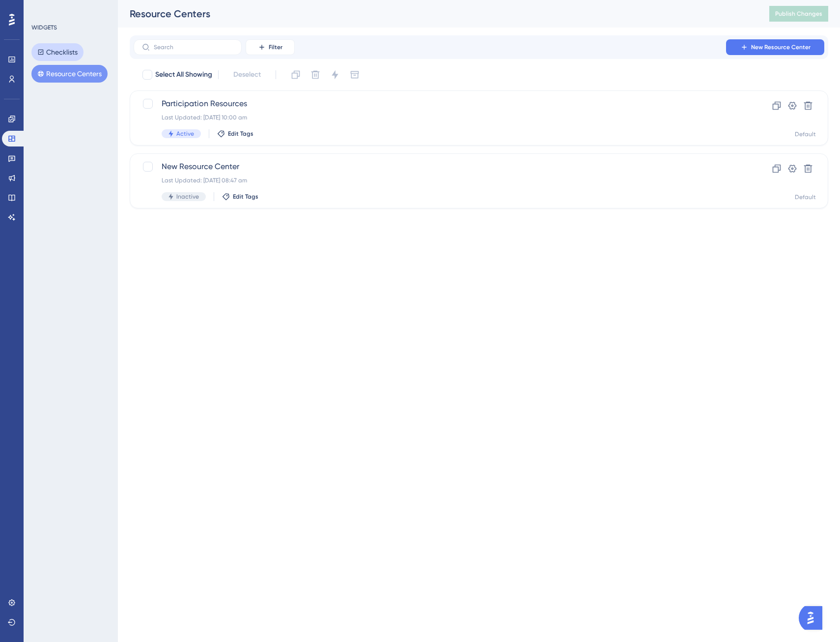  Describe the element at coordinates (440, 103) in the screenshot. I see `span: Participation Resources` at that location.